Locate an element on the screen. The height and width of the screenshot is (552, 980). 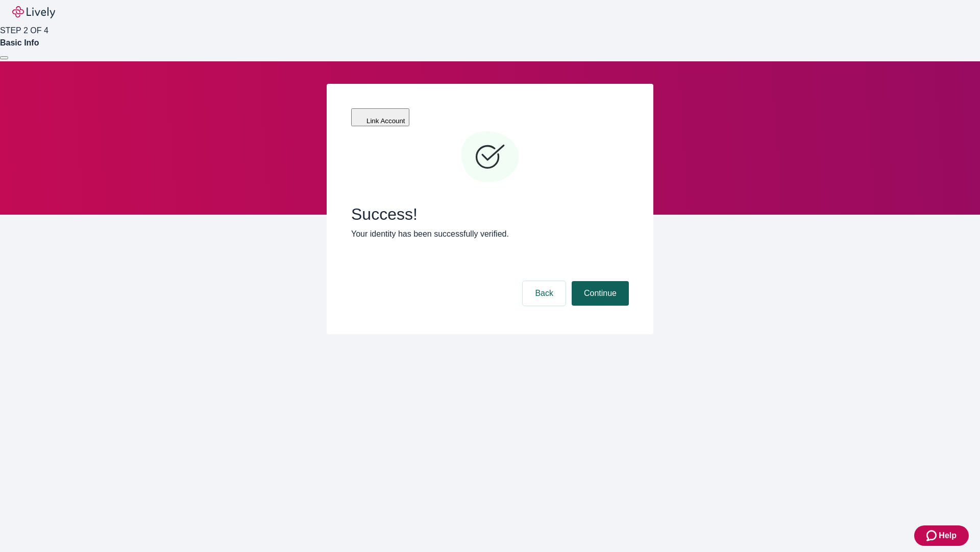
button: Link Account is located at coordinates (380, 117).